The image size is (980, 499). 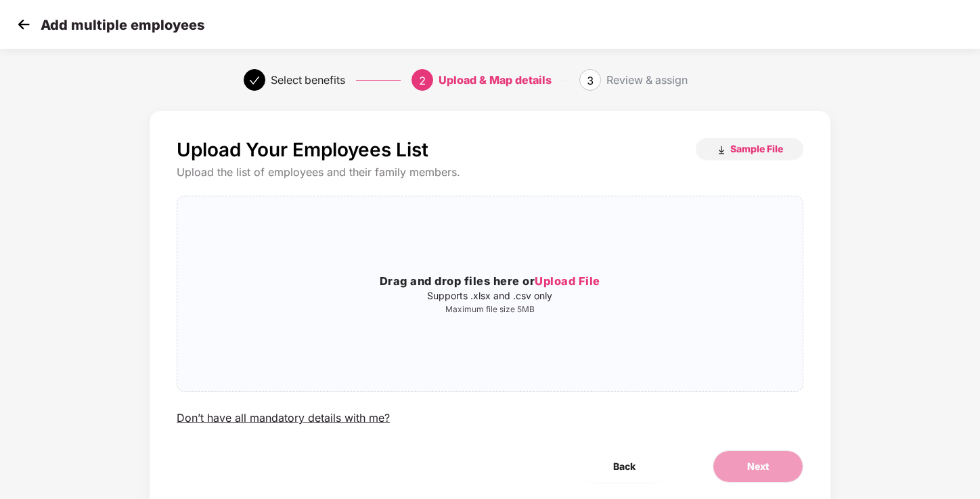 What do you see at coordinates (749, 149) in the screenshot?
I see `button: Sample File` at bounding box center [749, 149].